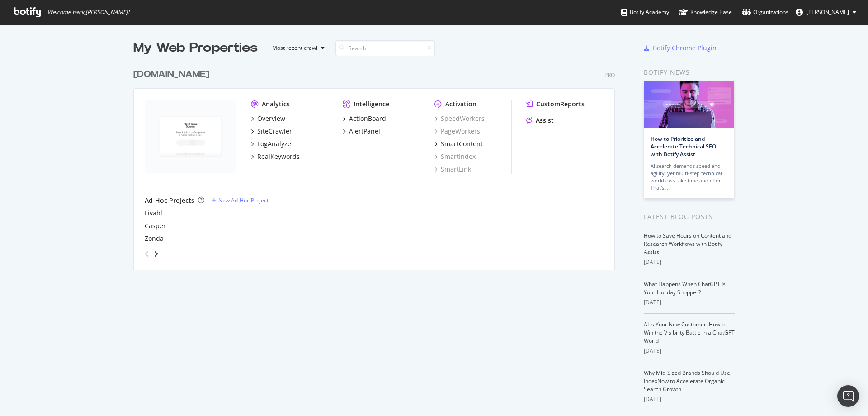  What do you see at coordinates (849, 396) in the screenshot?
I see `div: Open Intercom Messenger` at bounding box center [849, 396].